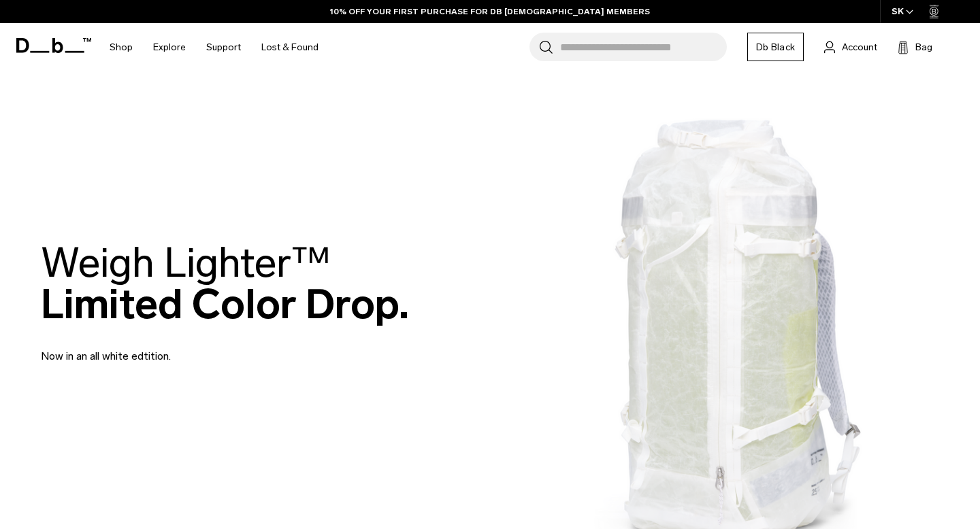  Describe the element at coordinates (214, 47) in the screenshot. I see `nav: Main Navigation` at that location.